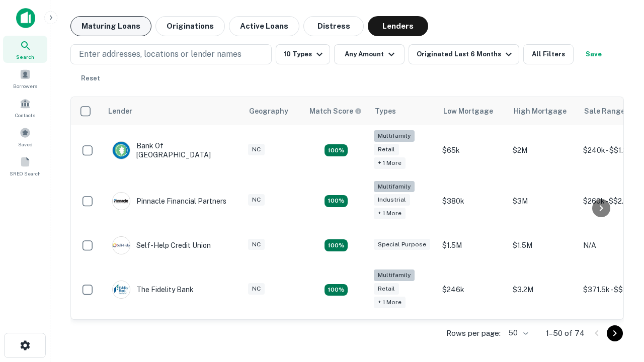 The height and width of the screenshot is (362, 644). I want to click on div: Search, so click(25, 49).